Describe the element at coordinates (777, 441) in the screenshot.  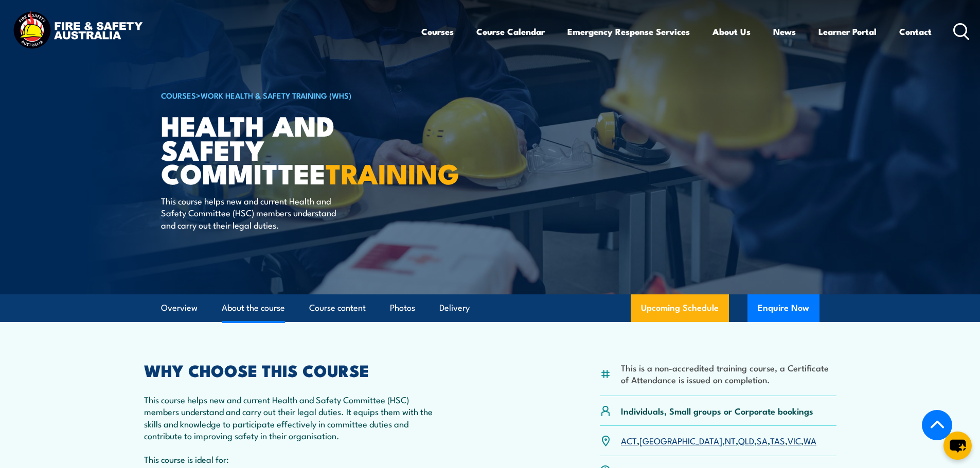
I see `a: TAS` at that location.